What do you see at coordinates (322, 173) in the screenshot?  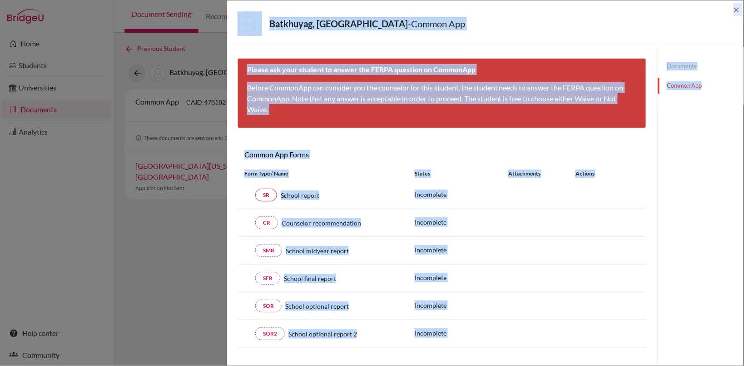 I see `div: Form Type / Name` at bounding box center [322, 173].